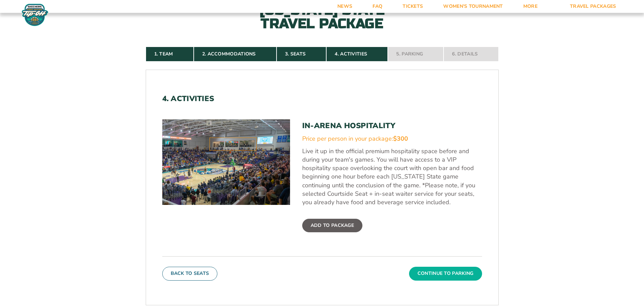 This screenshot has height=308, width=644. I want to click on h3: In-Arena Hospitality, so click(392, 126).